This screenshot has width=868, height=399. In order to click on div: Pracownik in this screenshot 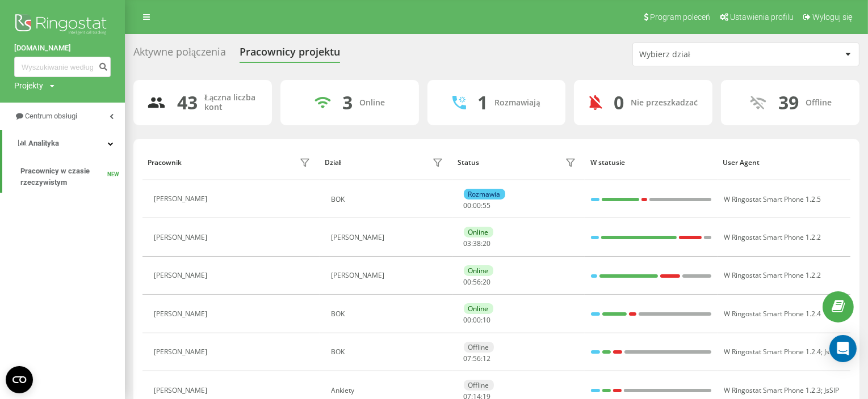, I will do `click(164, 163)`.